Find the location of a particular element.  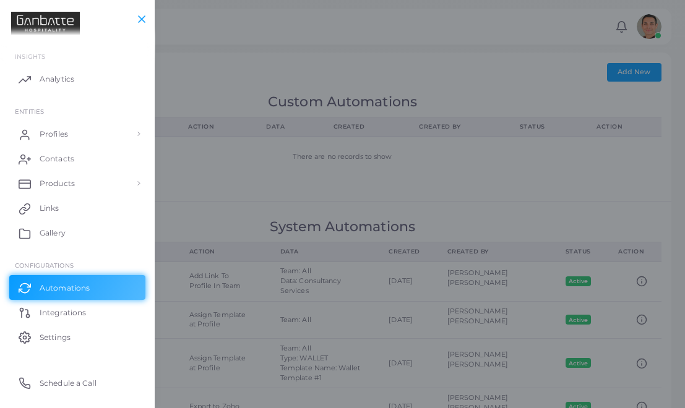

span: Settings is located at coordinates (55, 338).